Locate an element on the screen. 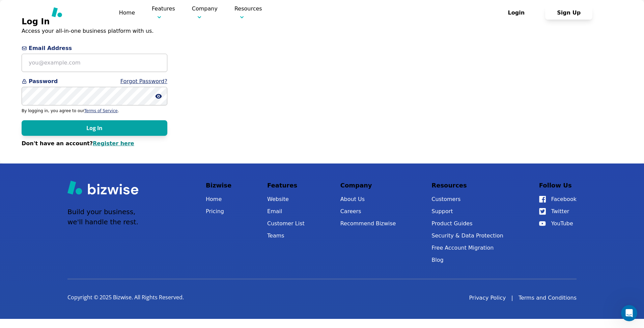  a: Careers is located at coordinates (368, 211).